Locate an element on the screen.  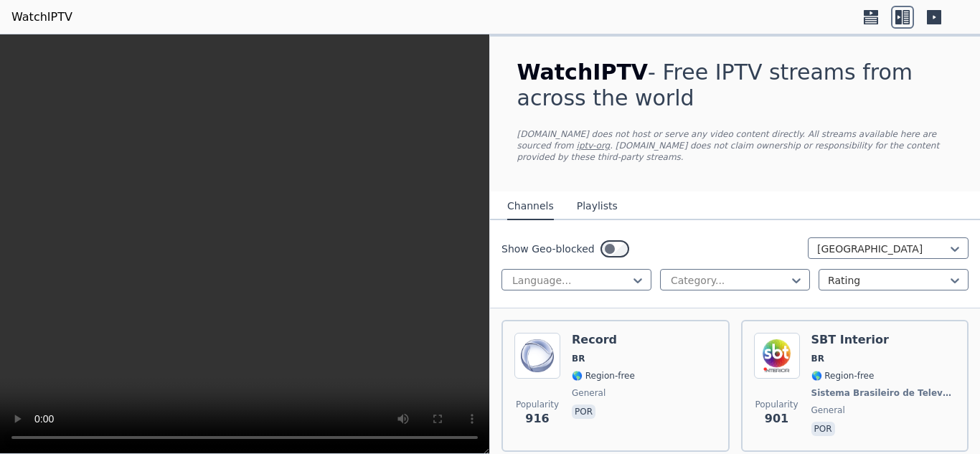
h6: SBT Interior is located at coordinates (884, 340).